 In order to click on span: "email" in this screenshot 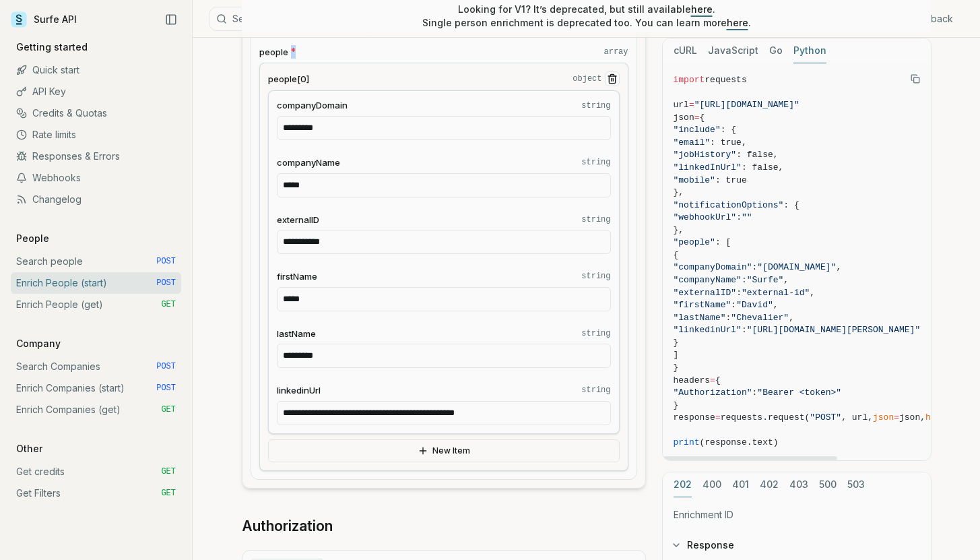, I will do `click(692, 142)`.